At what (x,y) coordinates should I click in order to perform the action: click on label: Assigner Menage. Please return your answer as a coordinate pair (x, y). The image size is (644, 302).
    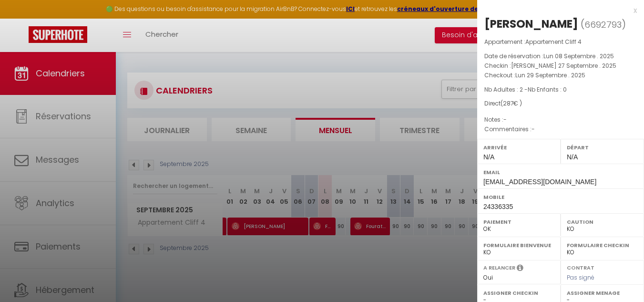
    Looking at the image, I should click on (601, 293).